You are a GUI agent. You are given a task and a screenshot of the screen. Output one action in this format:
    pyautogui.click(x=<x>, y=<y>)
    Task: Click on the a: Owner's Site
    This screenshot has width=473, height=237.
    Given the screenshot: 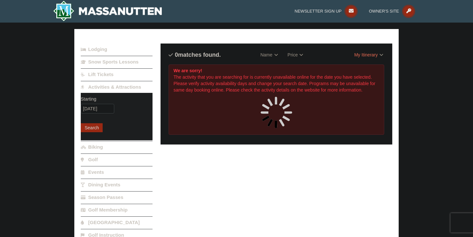 What is the action you would take?
    pyautogui.click(x=393, y=11)
    